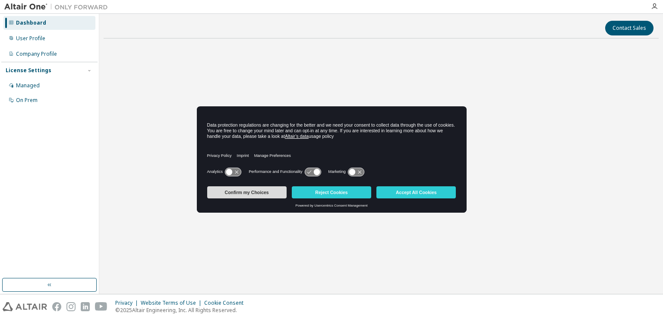  I want to click on button: Contact Sales, so click(630, 28).